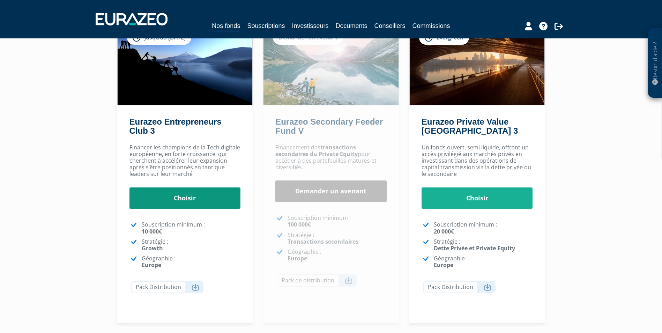  Describe the element at coordinates (266, 26) in the screenshot. I see `a: Souscriptions` at that location.